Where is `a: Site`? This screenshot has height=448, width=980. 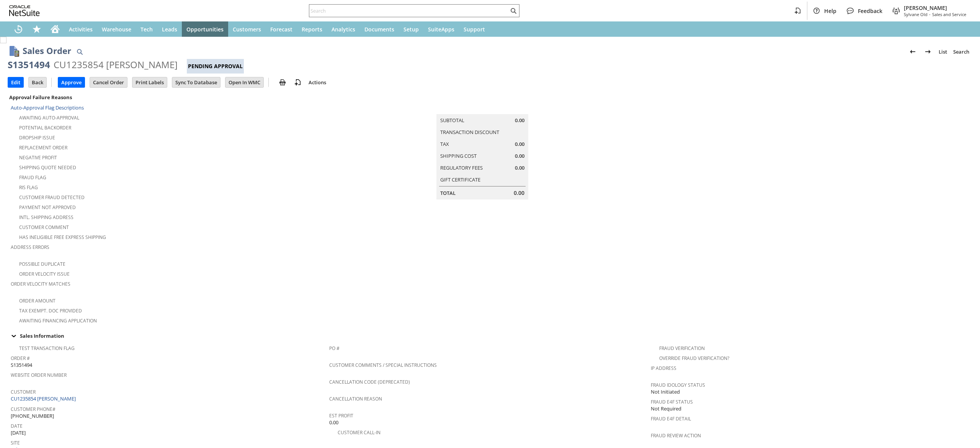 a: Site is located at coordinates (15, 443).